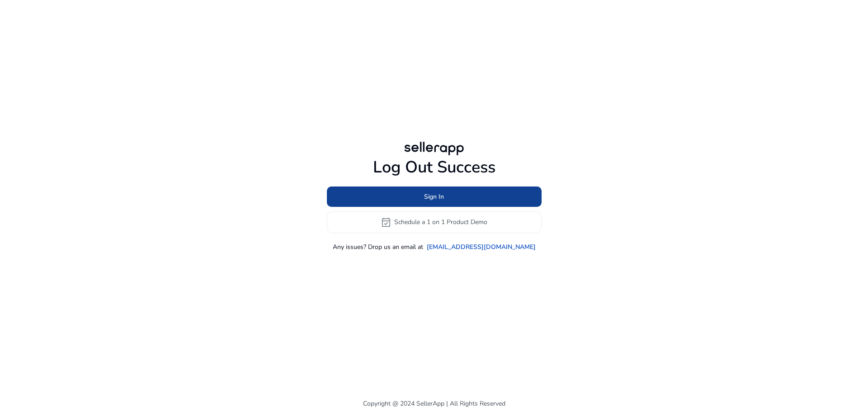  Describe the element at coordinates (386, 222) in the screenshot. I see `span: event_available` at that location.